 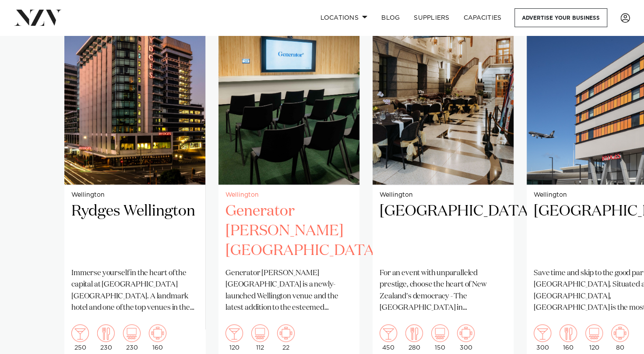 What do you see at coordinates (414, 337) in the screenshot?
I see `div: 280` at bounding box center [414, 337].